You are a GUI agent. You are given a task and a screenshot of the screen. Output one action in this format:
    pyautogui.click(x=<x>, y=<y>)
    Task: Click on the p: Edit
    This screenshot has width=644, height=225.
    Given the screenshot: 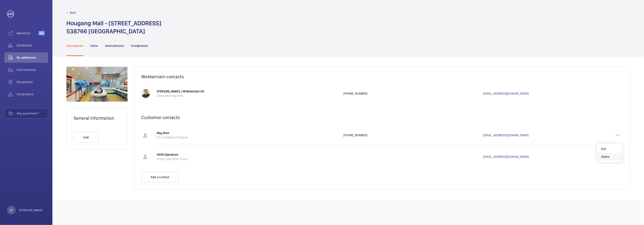 What is the action you would take?
    pyautogui.click(x=610, y=149)
    